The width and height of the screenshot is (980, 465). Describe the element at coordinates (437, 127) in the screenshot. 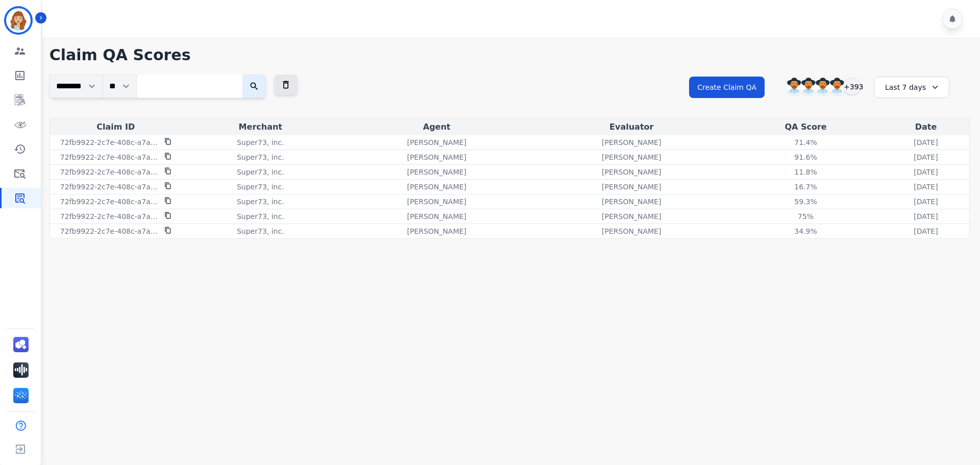

I see `div: Agent` at that location.